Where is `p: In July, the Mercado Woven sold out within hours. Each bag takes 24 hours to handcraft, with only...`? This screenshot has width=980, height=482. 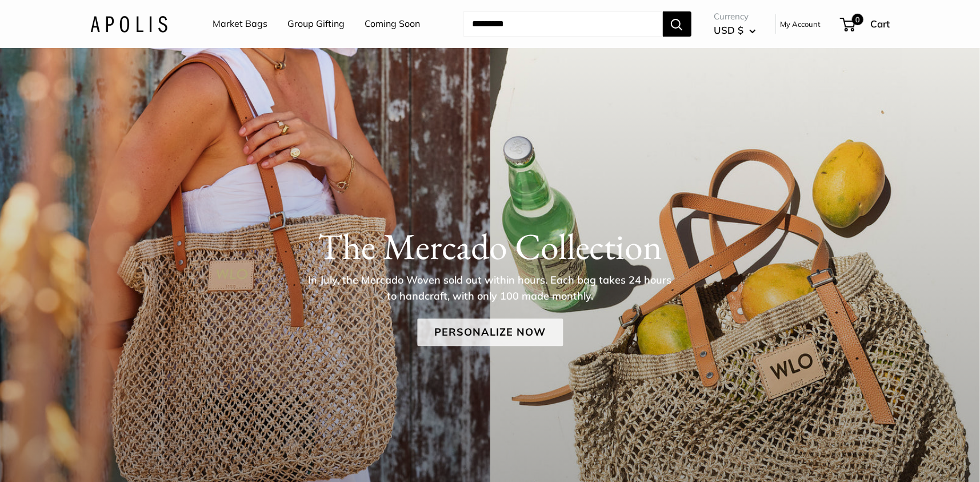
p: In July, the Mercado Woven sold out within hours. Each bag takes 24 hours to handcraft, with only... is located at coordinates (490, 288).